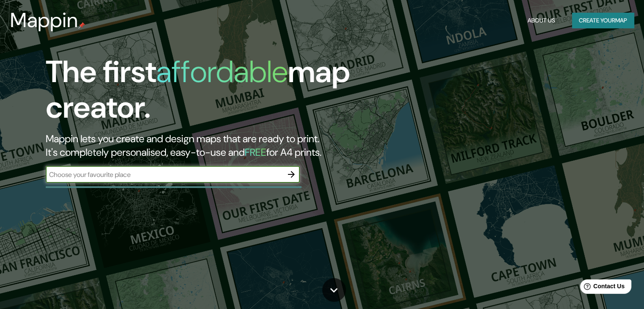 The width and height of the screenshot is (644, 309). I want to click on button: About Us, so click(541, 21).